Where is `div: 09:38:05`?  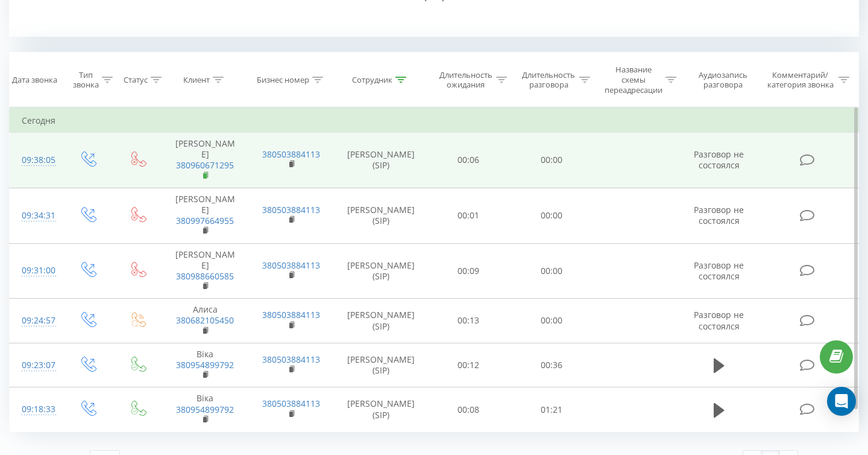 div: 09:38:05 is located at coordinates (36, 160).